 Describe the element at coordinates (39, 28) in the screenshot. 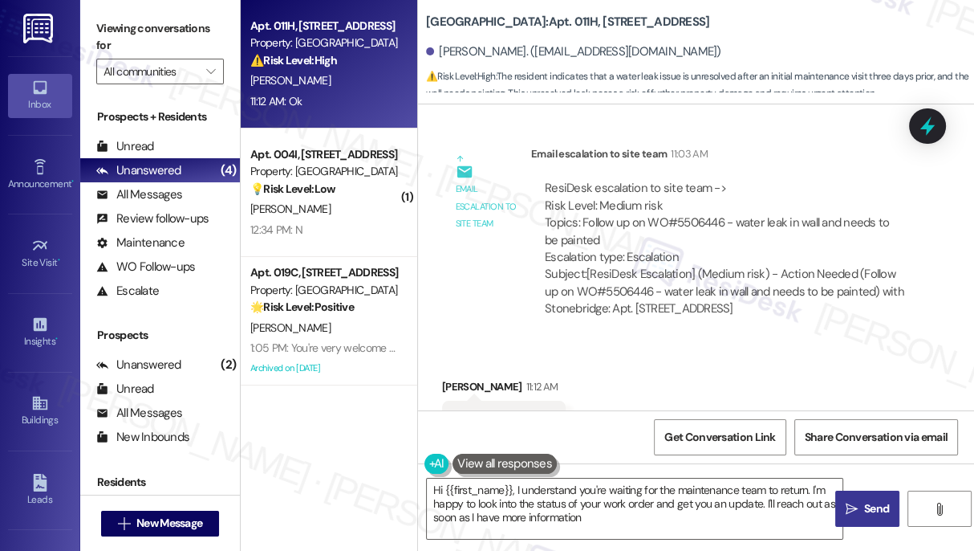

I see `img: ResiDesk Logo` at that location.